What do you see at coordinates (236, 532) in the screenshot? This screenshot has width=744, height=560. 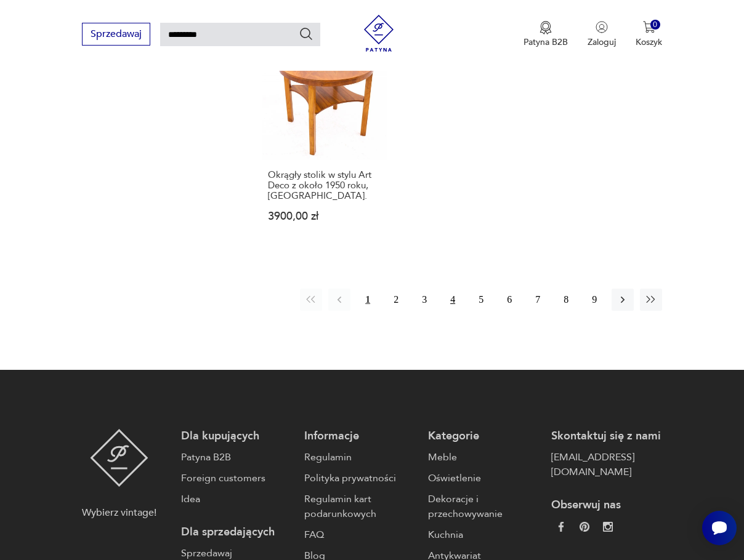 I see `p: Dla sprzedających` at bounding box center [236, 532].